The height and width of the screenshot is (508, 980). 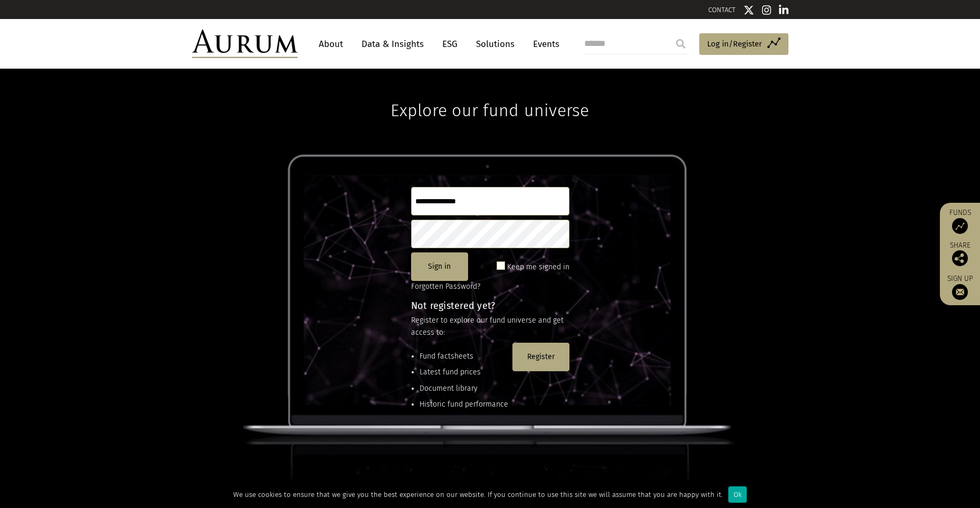 What do you see at coordinates (681, 44) in the screenshot?
I see `input: Submit` at bounding box center [681, 44].